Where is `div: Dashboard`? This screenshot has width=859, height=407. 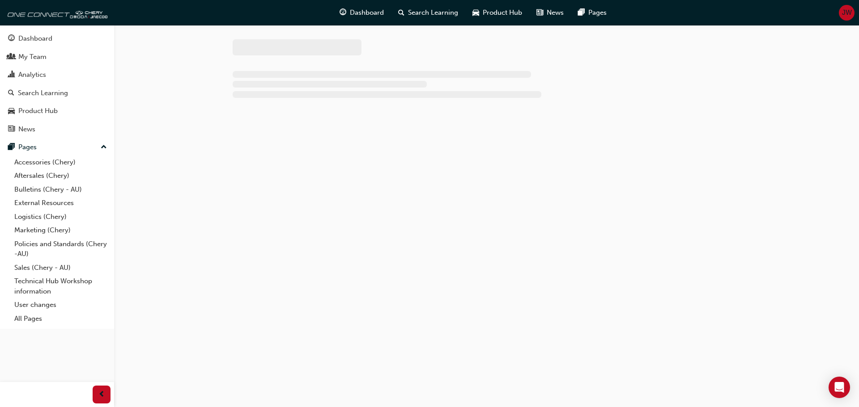 div: Dashboard is located at coordinates (35, 38).